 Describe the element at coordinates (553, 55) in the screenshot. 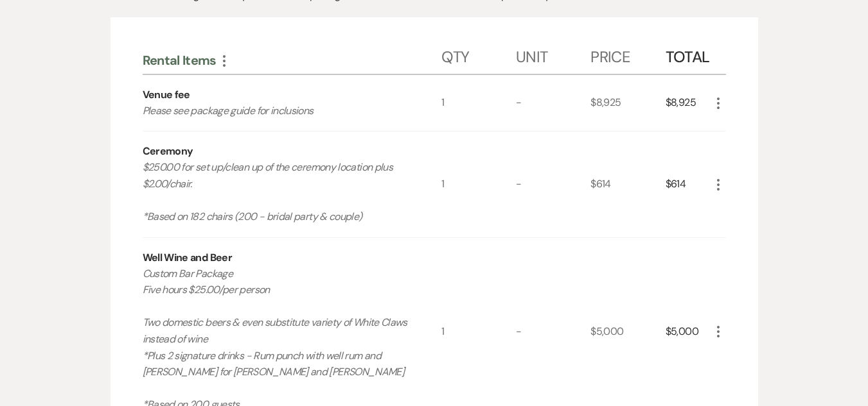

I see `div: Unit` at that location.